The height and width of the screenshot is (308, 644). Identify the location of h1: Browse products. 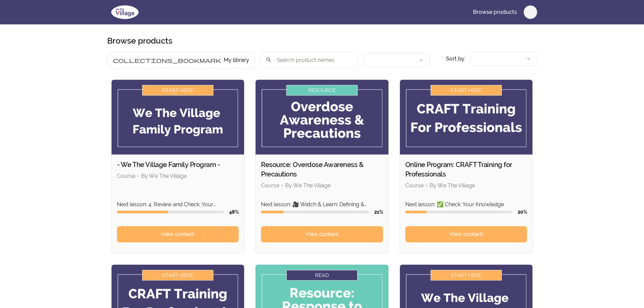
(140, 41).